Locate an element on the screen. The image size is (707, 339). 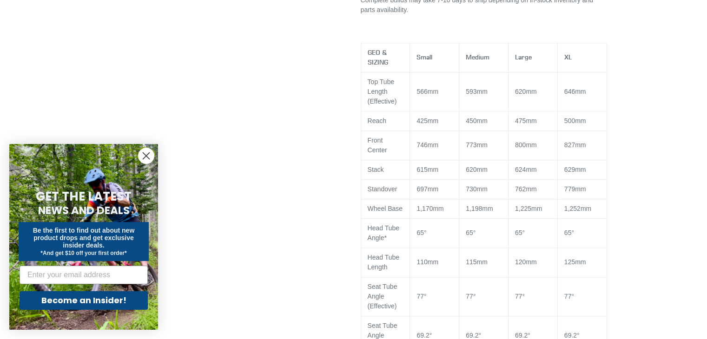
td: 746mm is located at coordinates (435, 145).